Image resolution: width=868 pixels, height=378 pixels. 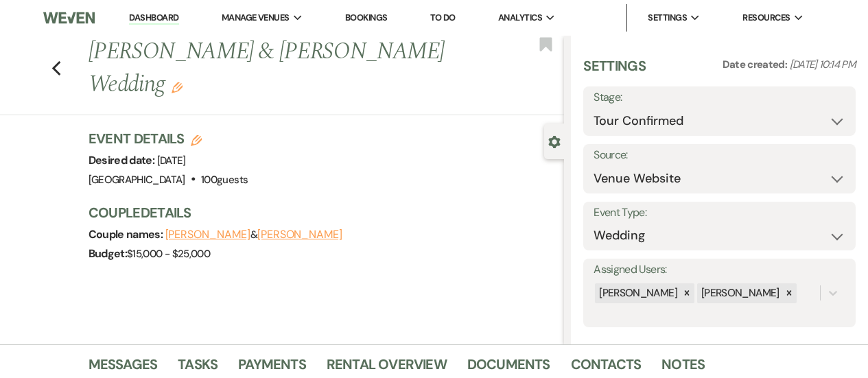 I want to click on span: $15,000 - $25,000, so click(x=168, y=254).